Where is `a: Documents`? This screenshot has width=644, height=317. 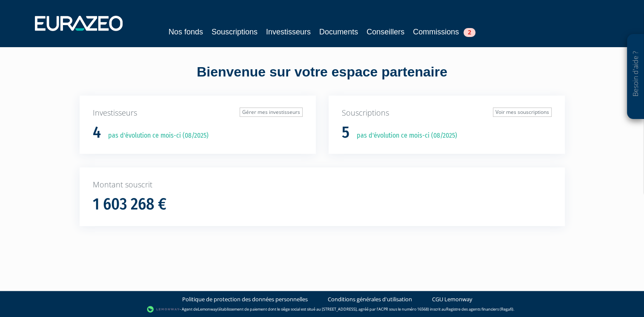
a: Documents is located at coordinates (338, 32).